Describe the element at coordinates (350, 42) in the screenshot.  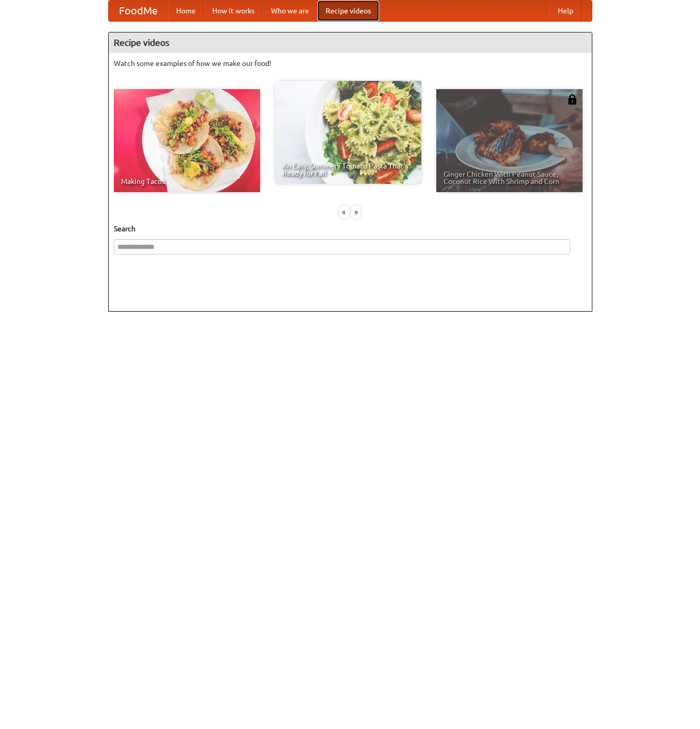
I see `h4: Recipe videos` at that location.